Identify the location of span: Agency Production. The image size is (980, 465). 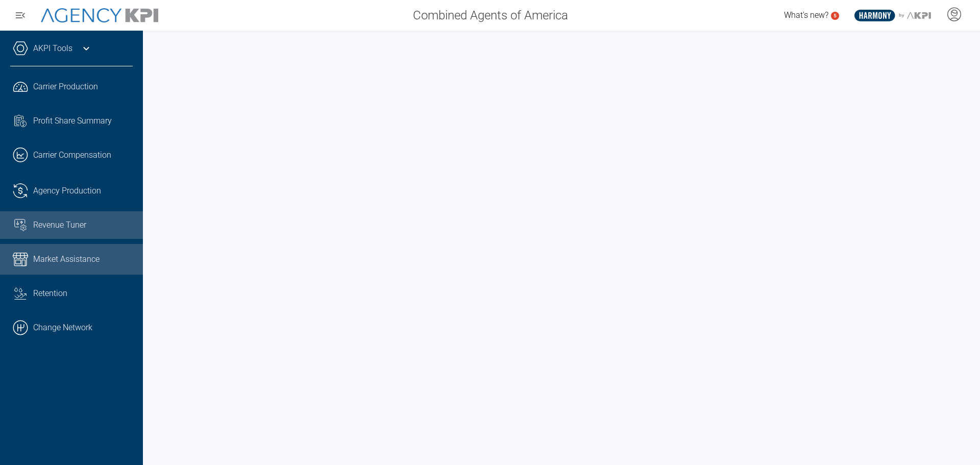
(67, 191).